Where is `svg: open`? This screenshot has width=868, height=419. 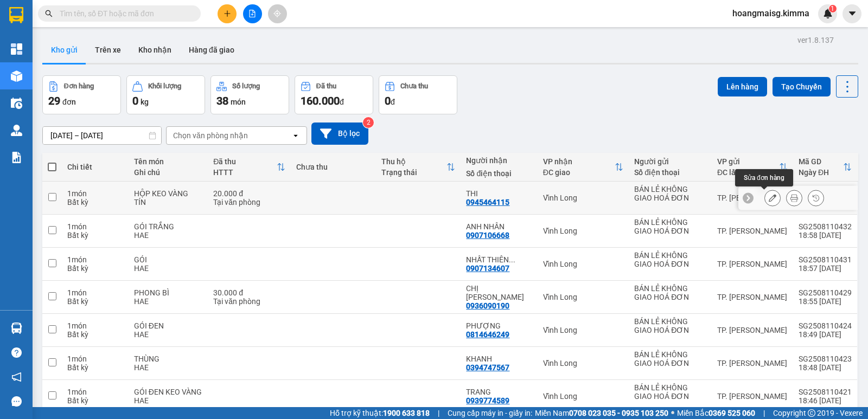 svg: open is located at coordinates (296, 135).